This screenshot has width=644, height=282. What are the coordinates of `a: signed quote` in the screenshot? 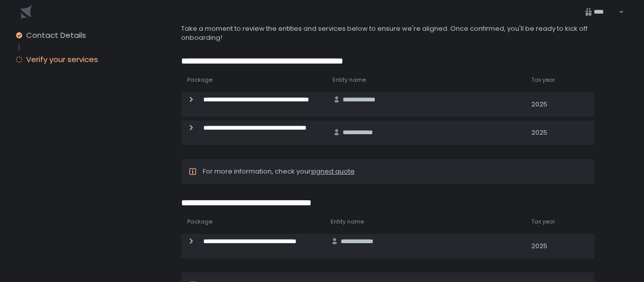 It's located at (333, 171).